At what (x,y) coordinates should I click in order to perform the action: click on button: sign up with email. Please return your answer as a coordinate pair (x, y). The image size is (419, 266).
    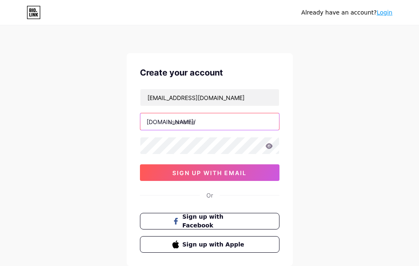
    Looking at the image, I should click on (210, 173).